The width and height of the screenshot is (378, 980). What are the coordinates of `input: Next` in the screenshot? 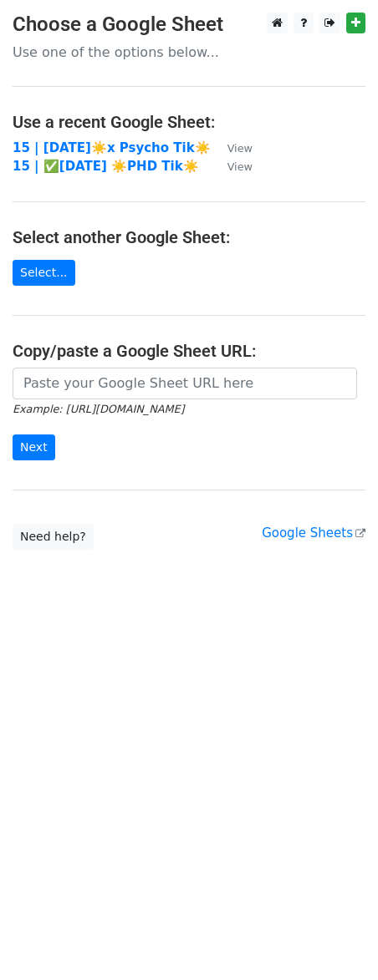 It's located at (33, 447).